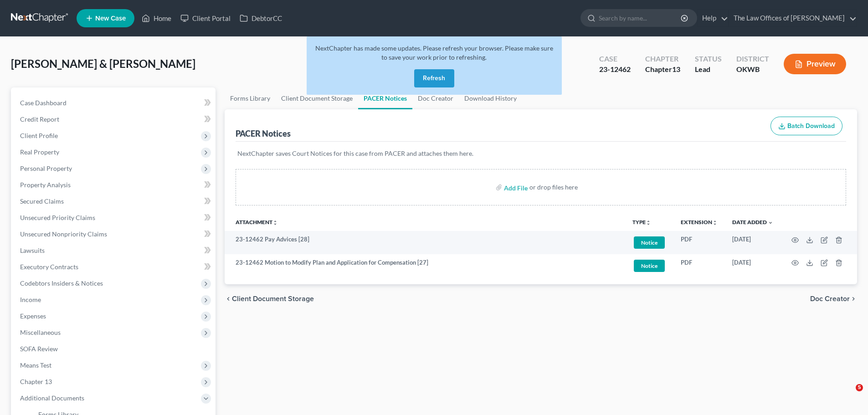 This screenshot has height=415, width=868. I want to click on button: Refresh, so click(434, 78).